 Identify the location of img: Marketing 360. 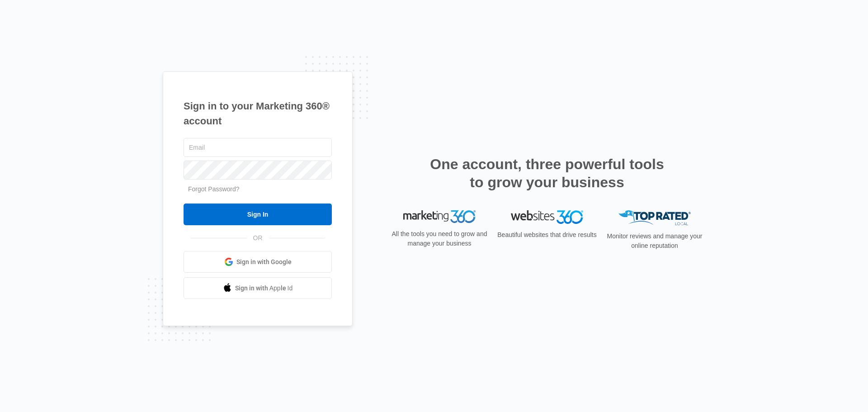
(439, 217).